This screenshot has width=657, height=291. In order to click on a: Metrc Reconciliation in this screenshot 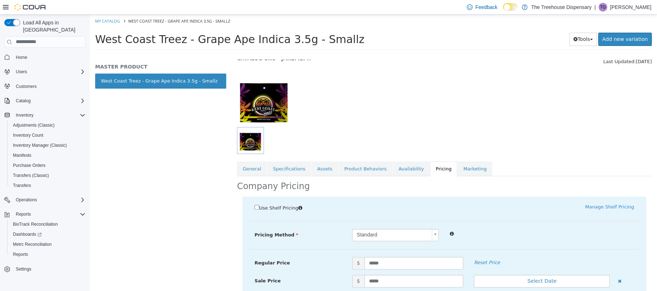, I will do `click(32, 245)`.